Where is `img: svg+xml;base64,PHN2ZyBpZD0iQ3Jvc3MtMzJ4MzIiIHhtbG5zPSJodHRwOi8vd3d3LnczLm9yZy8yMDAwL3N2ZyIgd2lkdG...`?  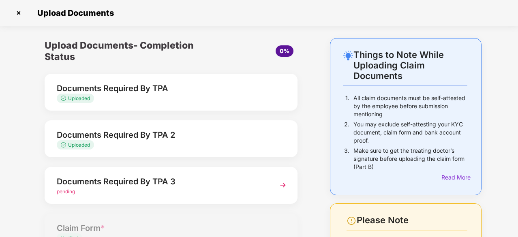 img: svg+xml;base64,PHN2ZyBpZD0iQ3Jvc3MtMzJ4MzIiIHhtbG5zPSJodHRwOi8vd3d3LnczLm9yZy8yMDAwL3N2ZyIgd2lkdG... is located at coordinates (19, 13).